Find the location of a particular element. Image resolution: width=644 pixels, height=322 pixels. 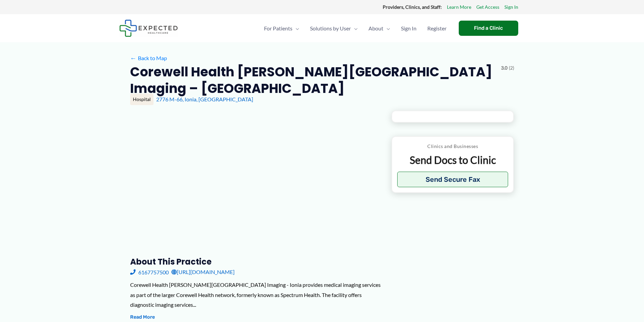

h3: About this practice is located at coordinates (255, 262).